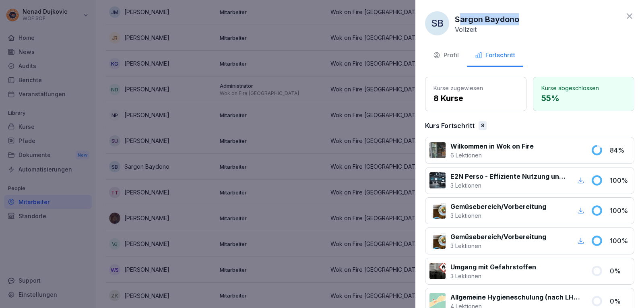 The width and height of the screenshot is (644, 308). What do you see at coordinates (487, 20) in the screenshot?
I see `p: Sargon Baydono` at bounding box center [487, 20].